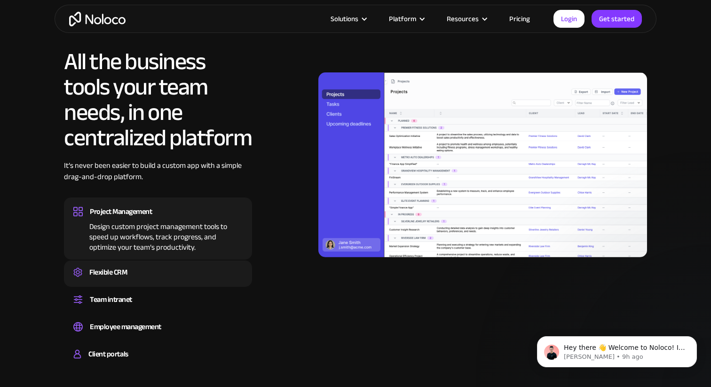 This screenshot has height=387, width=711. I want to click on div: message notification from Darragh, 9h ago. Hey there 👋 Welcome to Noloco! If you have any questio..., so click(94, 35).